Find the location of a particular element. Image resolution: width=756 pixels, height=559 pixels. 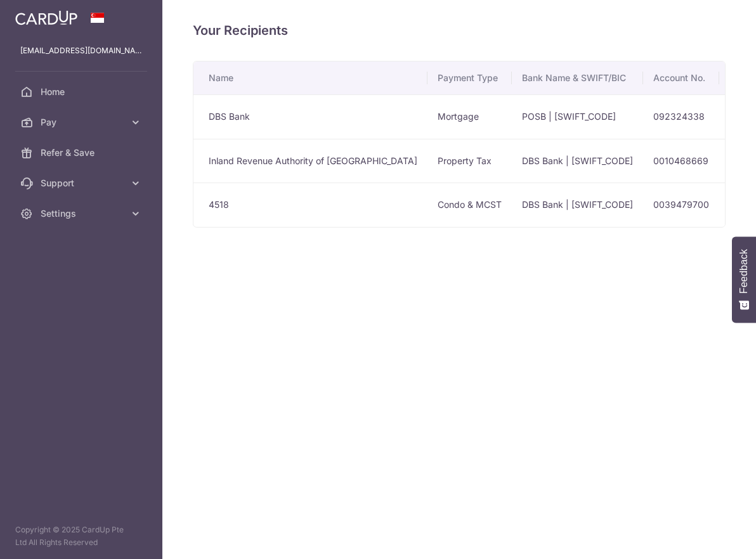

td: Mortgage is located at coordinates (469, 117).